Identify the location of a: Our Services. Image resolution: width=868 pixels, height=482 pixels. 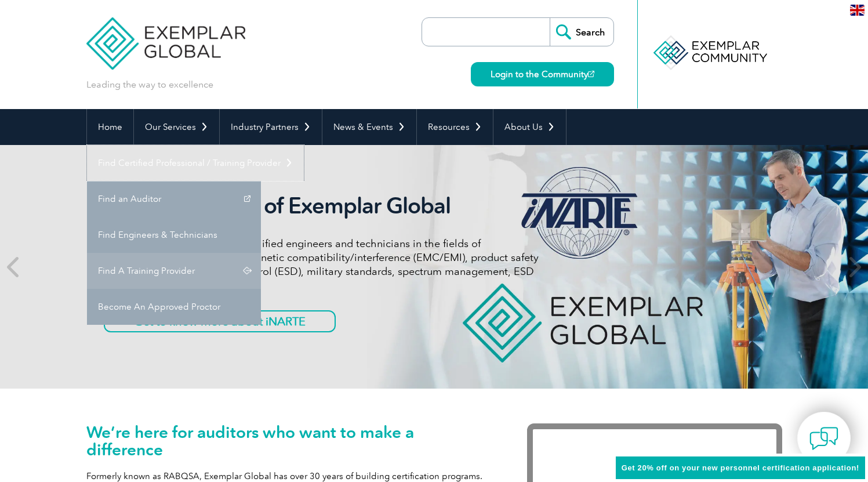
(176, 127).